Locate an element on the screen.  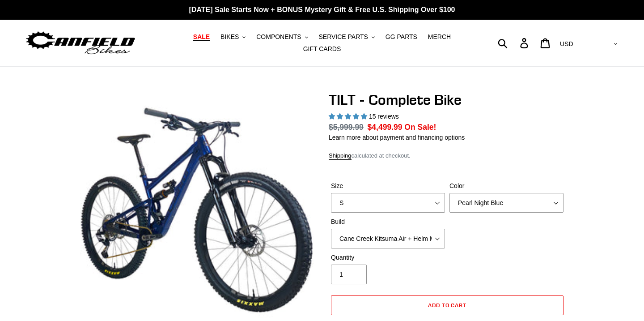
a: Learn more about payment and financing options is located at coordinates (397, 137).